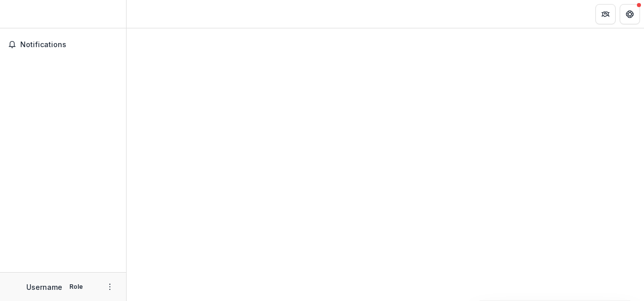 The image size is (644, 301). What do you see at coordinates (76, 287) in the screenshot?
I see `p: Role` at bounding box center [76, 287].